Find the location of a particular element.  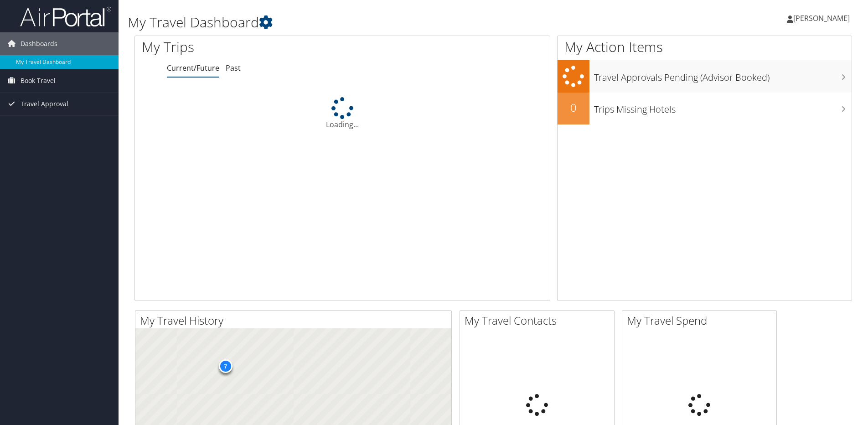

a: Travel Approvals Pending (Advisor Booked) is located at coordinates (705, 76).